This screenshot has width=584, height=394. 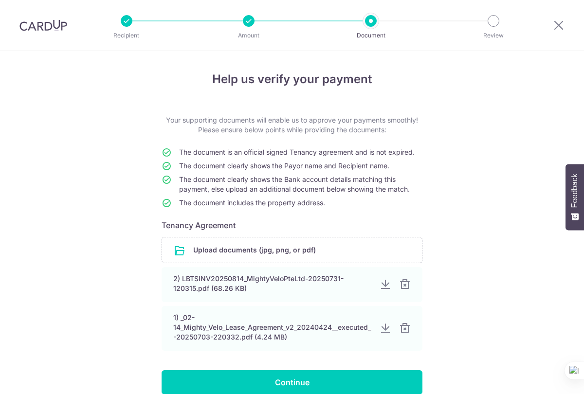 I want to click on div: Upload documents (jpg, png, or pdf), so click(x=292, y=250).